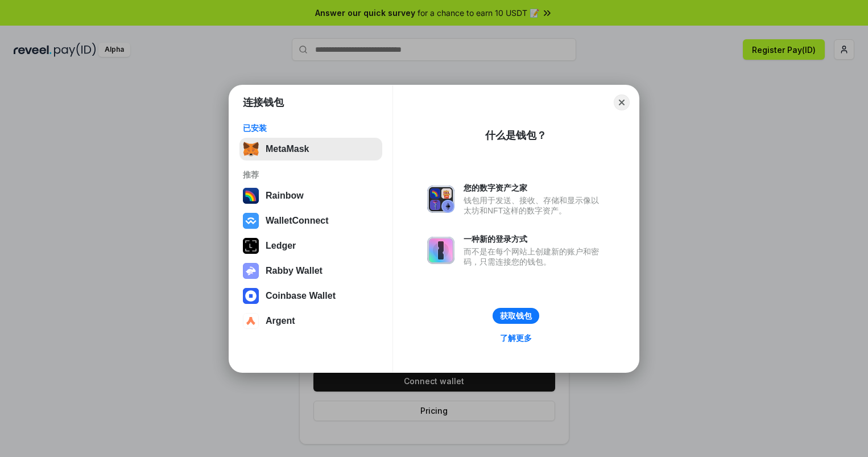 The height and width of the screenshot is (457, 868). Describe the element at coordinates (310, 271) in the screenshot. I see `button: Rabby Wallet` at that location.